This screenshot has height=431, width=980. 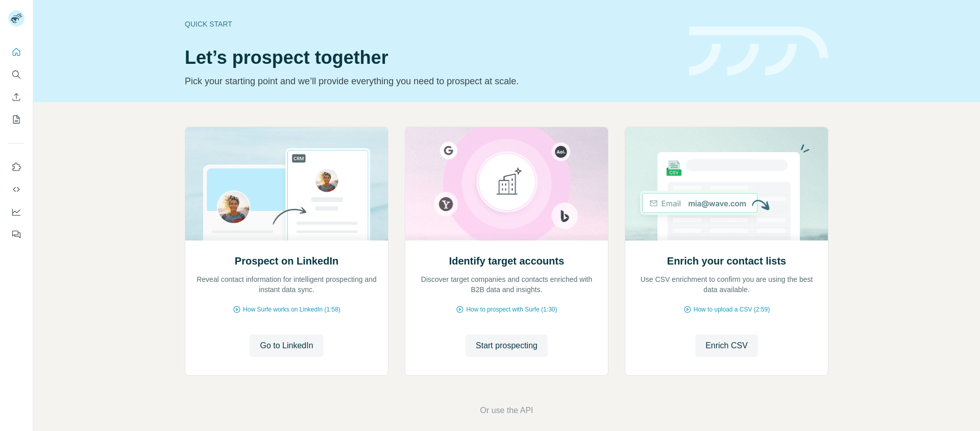 I want to click on div: Quick start, so click(x=431, y=24).